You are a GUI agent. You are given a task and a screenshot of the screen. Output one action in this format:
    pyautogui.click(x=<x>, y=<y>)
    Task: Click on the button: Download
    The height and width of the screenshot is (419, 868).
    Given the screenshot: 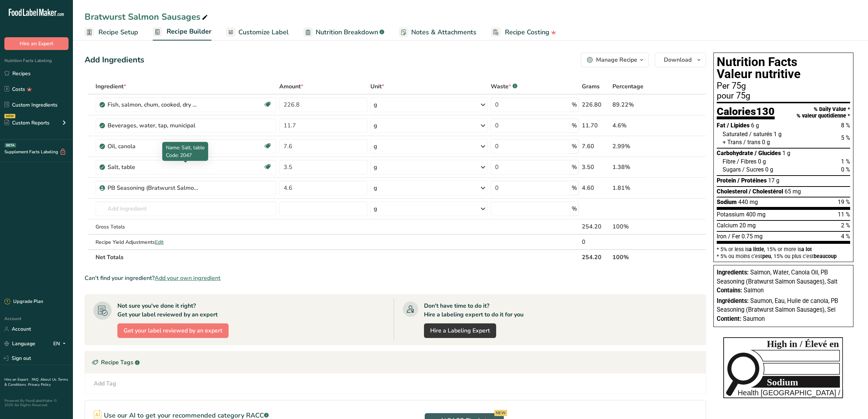 What is the action you would take?
    pyautogui.click(x=680, y=60)
    